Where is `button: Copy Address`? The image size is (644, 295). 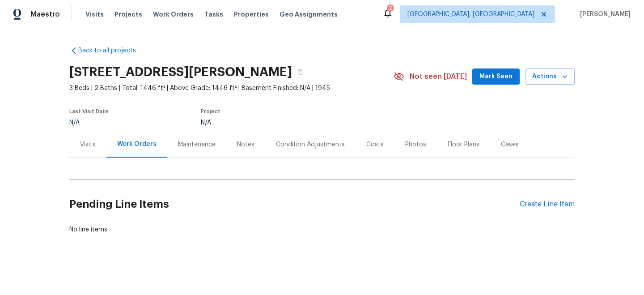
button: Copy Address is located at coordinates (300, 72).